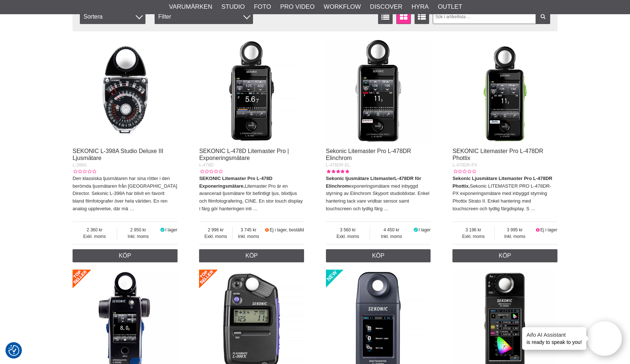  What do you see at coordinates (554, 335) in the screenshot?
I see `h4: Aifo AI Assistant` at bounding box center [554, 335].